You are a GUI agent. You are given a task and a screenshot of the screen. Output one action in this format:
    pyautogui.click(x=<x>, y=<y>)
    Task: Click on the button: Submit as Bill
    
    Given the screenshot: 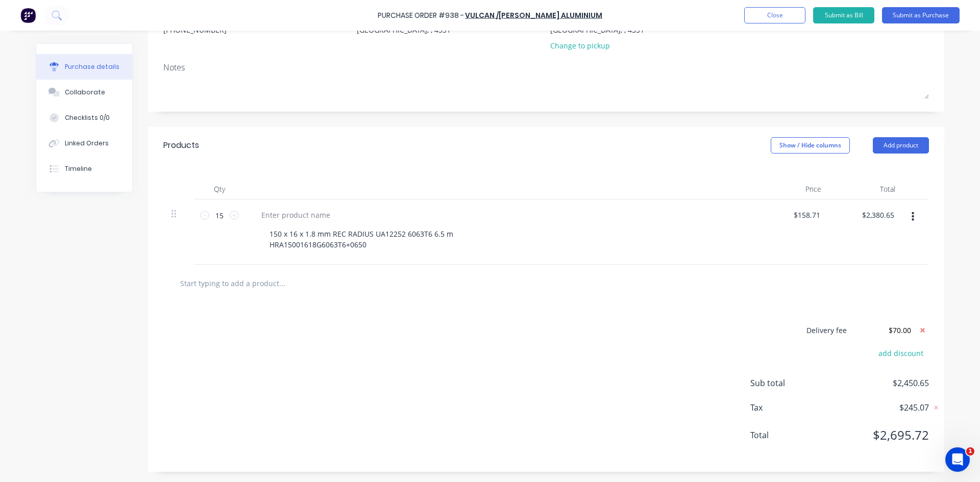 What is the action you would take?
    pyautogui.click(x=844, y=15)
    